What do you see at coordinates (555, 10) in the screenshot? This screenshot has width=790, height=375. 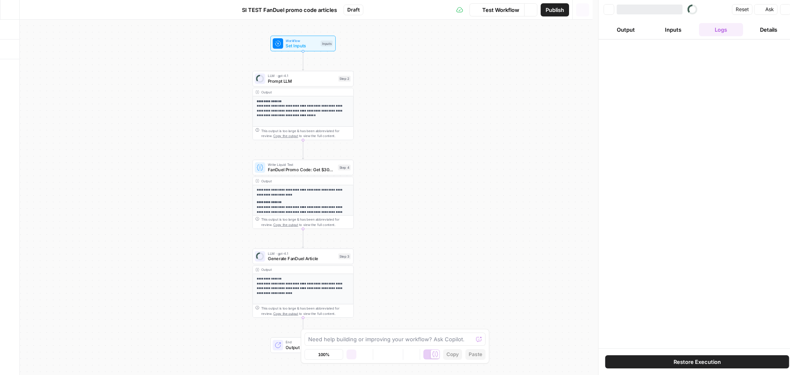 I see `button: Publish` at bounding box center [555, 10].